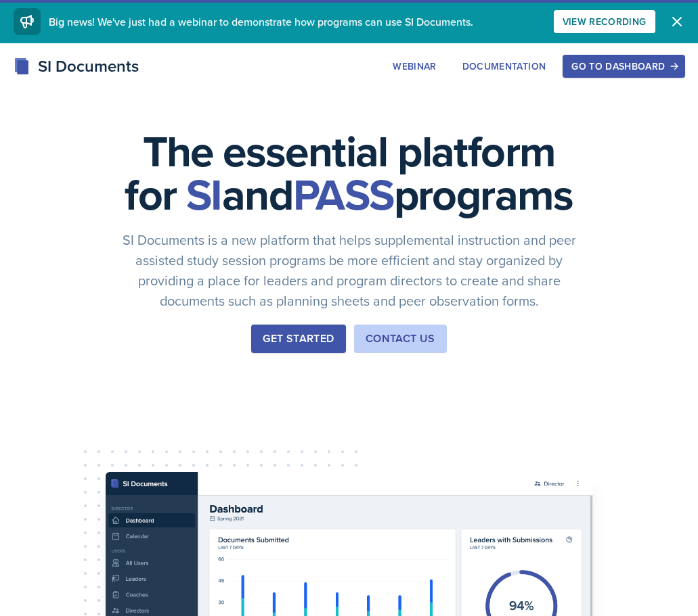 The image size is (698, 616). Describe the element at coordinates (297, 339) in the screenshot. I see `div: Get Started` at that location.